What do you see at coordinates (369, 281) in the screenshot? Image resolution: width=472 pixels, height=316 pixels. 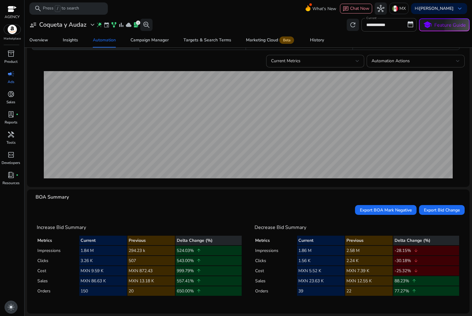 I see `td: MXN 12.55 K` at bounding box center [369, 281].